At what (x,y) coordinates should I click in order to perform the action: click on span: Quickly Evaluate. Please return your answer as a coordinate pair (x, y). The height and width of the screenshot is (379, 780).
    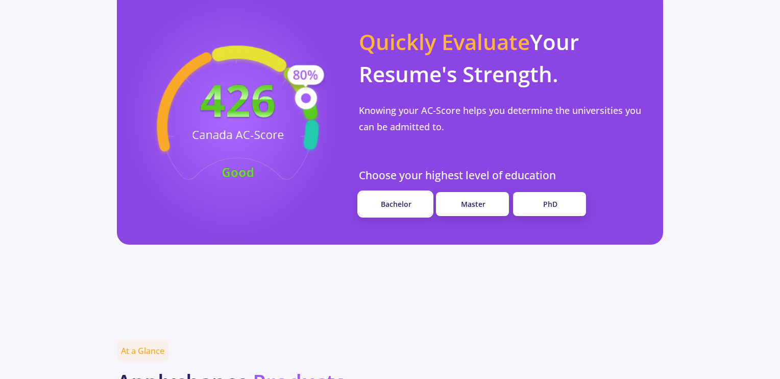
    Looking at the image, I should click on (444, 41).